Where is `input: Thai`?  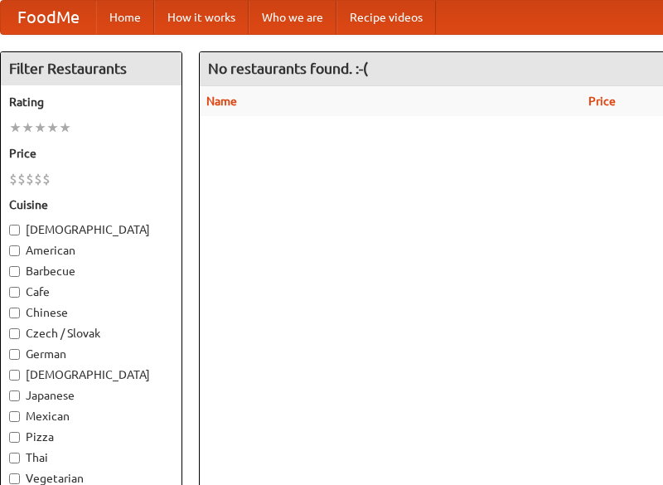
input: Thai is located at coordinates (14, 457).